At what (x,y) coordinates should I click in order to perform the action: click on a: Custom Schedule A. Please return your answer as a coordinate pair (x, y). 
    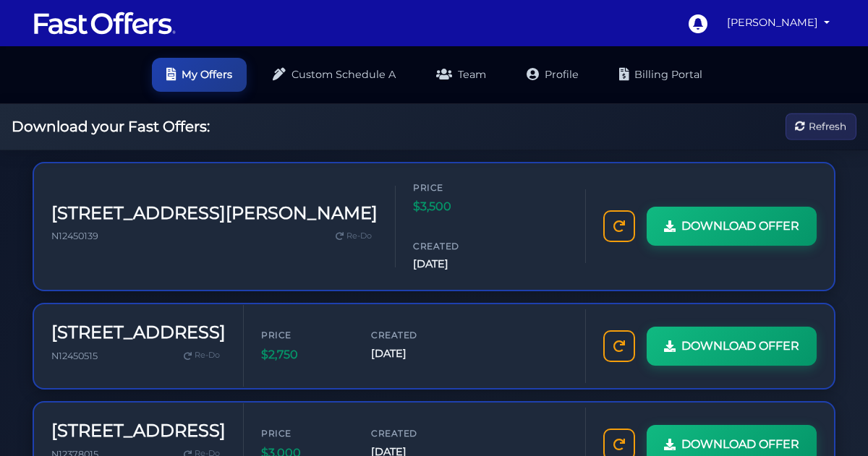
    Looking at the image, I should click on (334, 75).